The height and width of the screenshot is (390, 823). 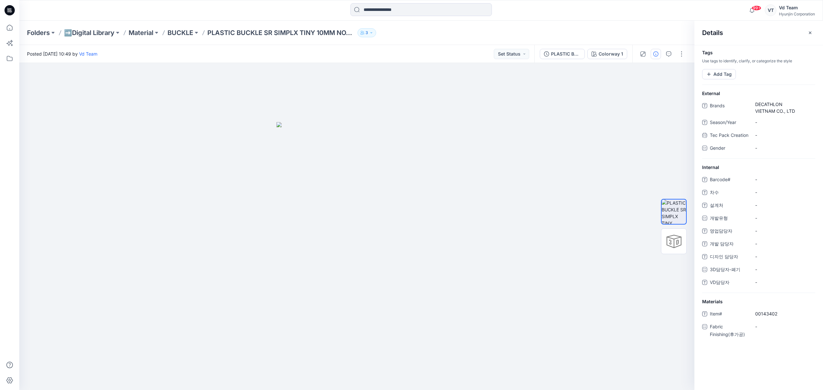 What do you see at coordinates (656, 54) in the screenshot?
I see `button: Details` at bounding box center [656, 54].